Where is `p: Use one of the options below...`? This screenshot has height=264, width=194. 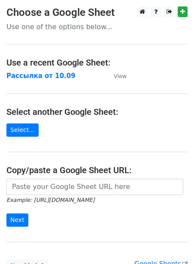 p: Use one of the options below... is located at coordinates (97, 27).